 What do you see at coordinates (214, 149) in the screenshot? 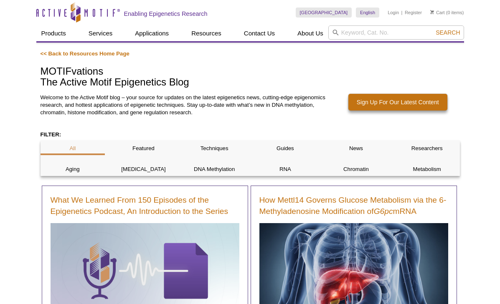
I see `p: Techniques` at bounding box center [214, 149].